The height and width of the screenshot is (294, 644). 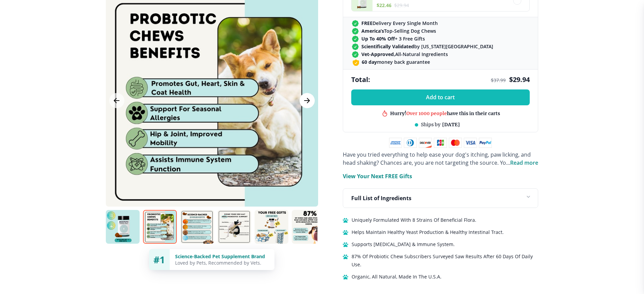 I want to click on span: Top-Selling Dog Chews, so click(x=399, y=31).